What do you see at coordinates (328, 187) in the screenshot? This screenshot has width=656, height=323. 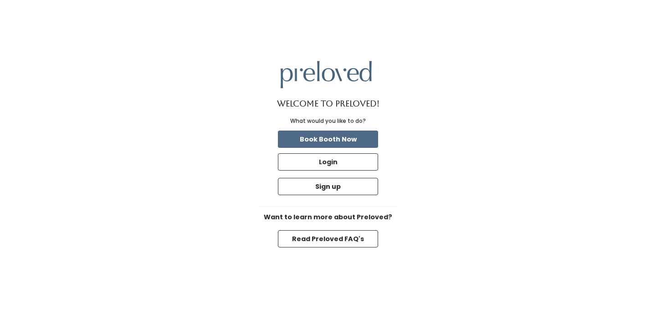 I see `a: Sign up` at bounding box center [328, 187].